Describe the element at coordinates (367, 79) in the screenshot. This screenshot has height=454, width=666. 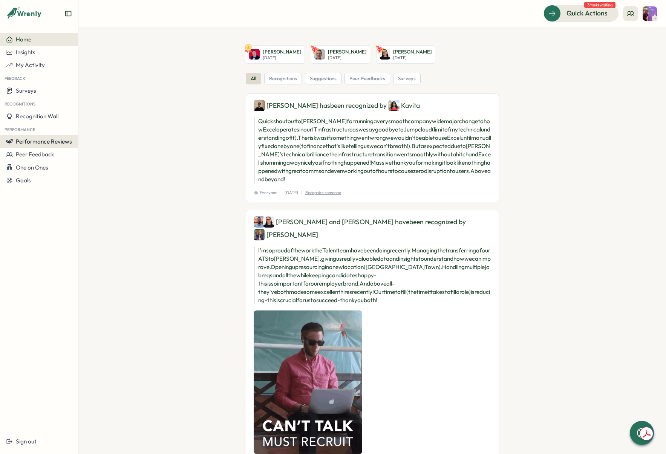
I see `span: peer feedbacks` at that location.